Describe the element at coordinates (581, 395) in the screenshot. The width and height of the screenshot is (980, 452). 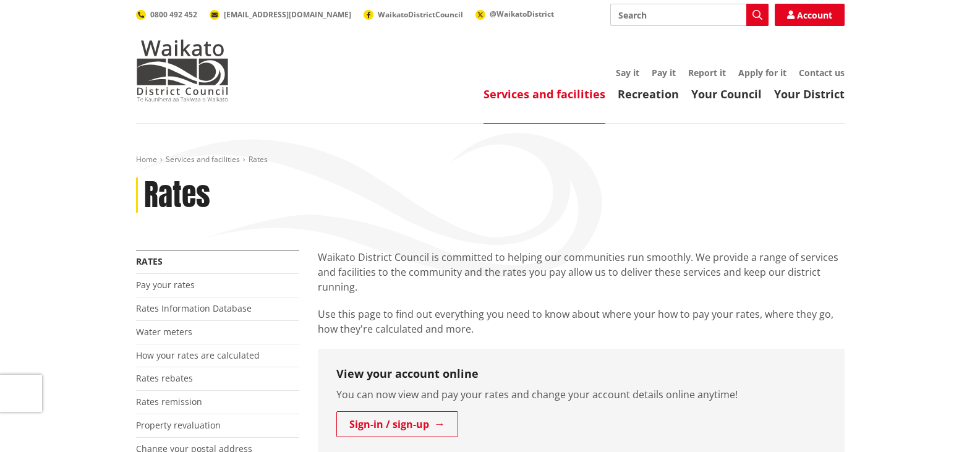
I see `p: You can now view and pay your rates and change your account details online anytime!` at that location.